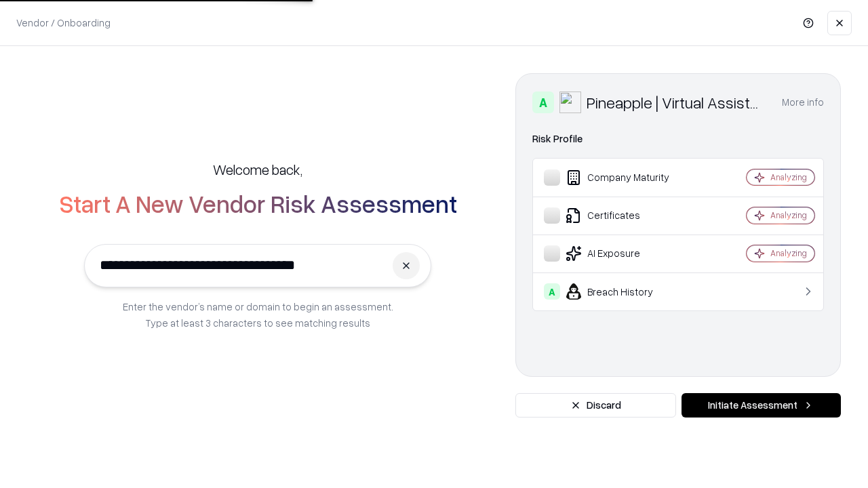 This screenshot has width=868, height=488. What do you see at coordinates (625, 291) in the screenshot?
I see `div: Breach History` at bounding box center [625, 291].